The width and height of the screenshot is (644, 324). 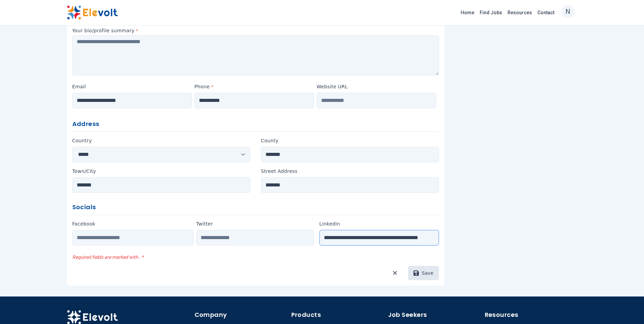 What do you see at coordinates (546, 12) in the screenshot?
I see `a: Contact` at bounding box center [546, 12].